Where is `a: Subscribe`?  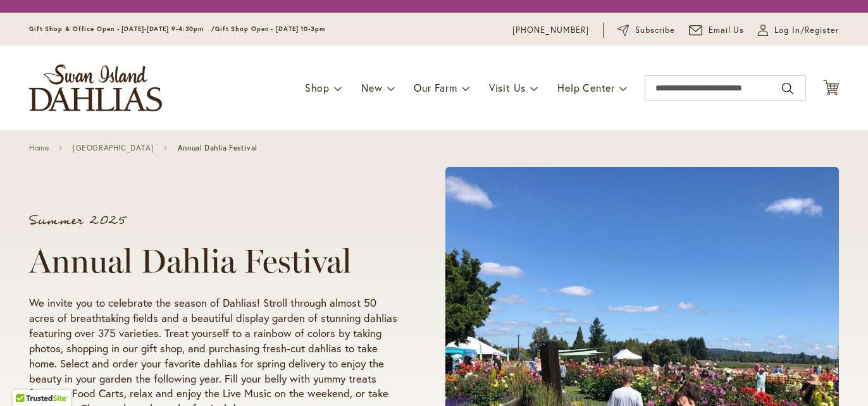 a: Subscribe is located at coordinates (646, 31).